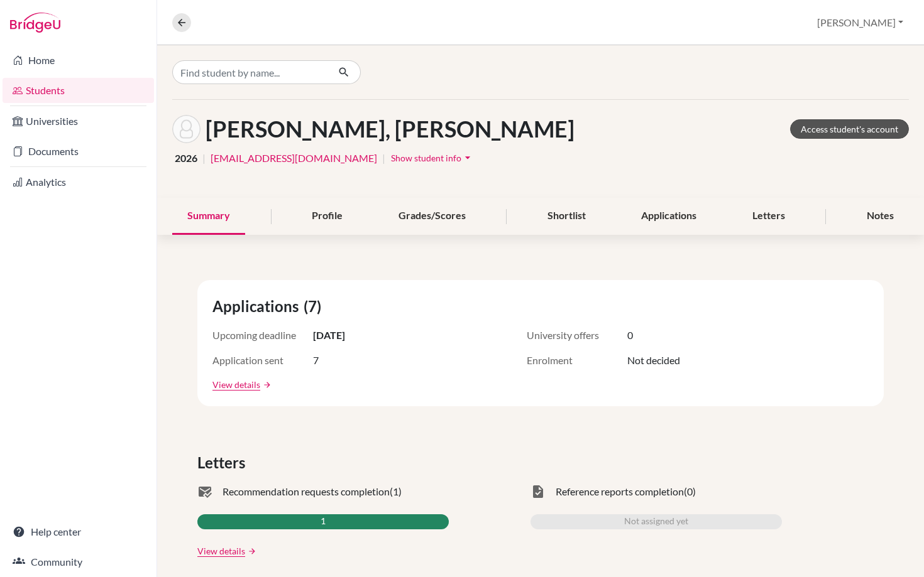 This screenshot has height=577, width=924. What do you see at coordinates (78, 152) in the screenshot?
I see `a: Documents` at bounding box center [78, 152].